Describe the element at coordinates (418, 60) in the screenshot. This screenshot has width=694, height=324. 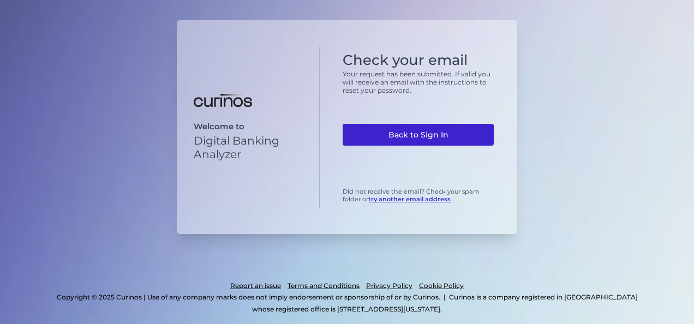
I see `h1: Check your email` at that location.